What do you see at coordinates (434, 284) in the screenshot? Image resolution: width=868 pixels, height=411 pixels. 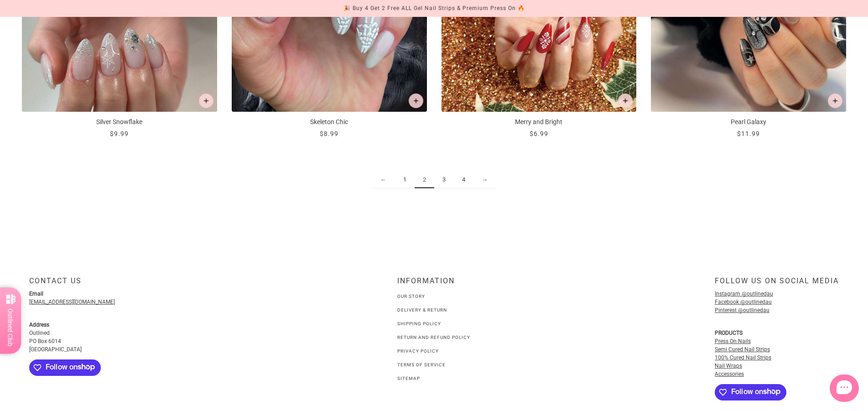 I see `div: INFORMATION` at bounding box center [434, 284].